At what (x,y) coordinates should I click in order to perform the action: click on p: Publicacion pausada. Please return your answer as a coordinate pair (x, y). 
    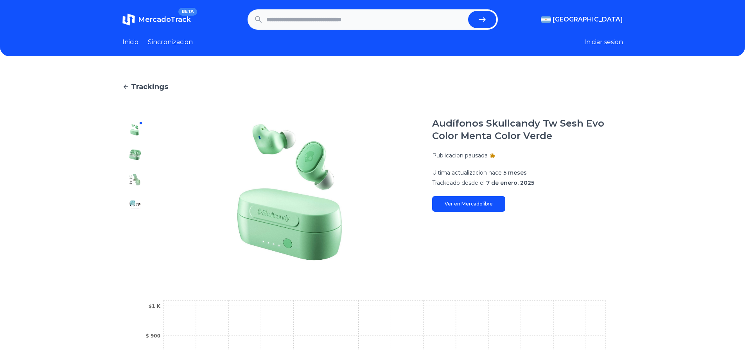
    Looking at the image, I should click on (460, 156).